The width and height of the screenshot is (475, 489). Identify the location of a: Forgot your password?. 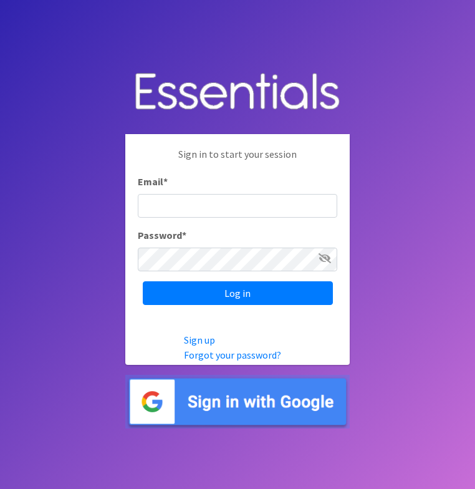
(233, 355).